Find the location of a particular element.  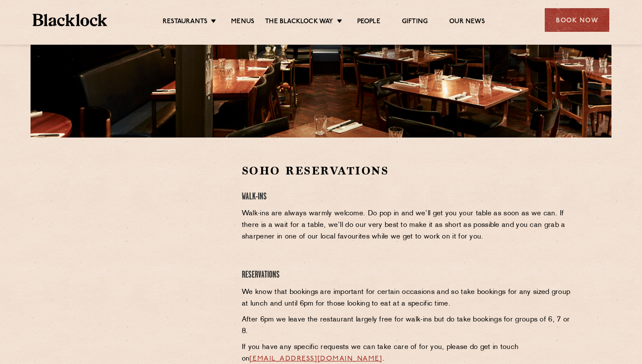

h4: Walk-Ins is located at coordinates (406, 197).